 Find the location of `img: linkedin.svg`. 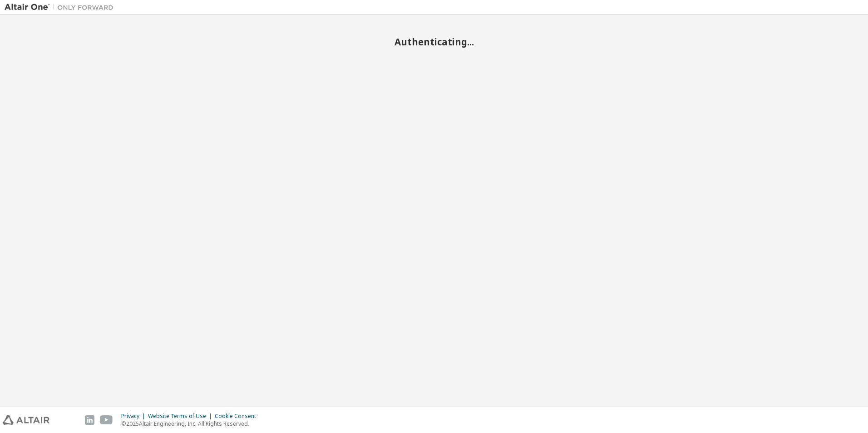

img: linkedin.svg is located at coordinates (89, 419).